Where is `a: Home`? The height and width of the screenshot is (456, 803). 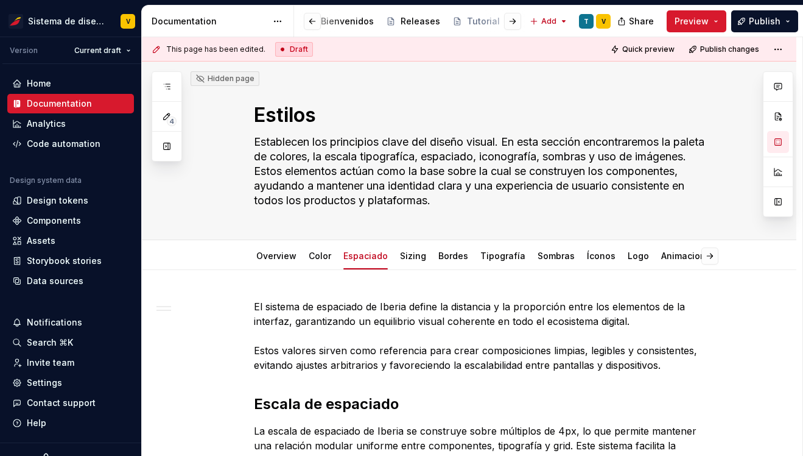
a: Home is located at coordinates (71, 83).